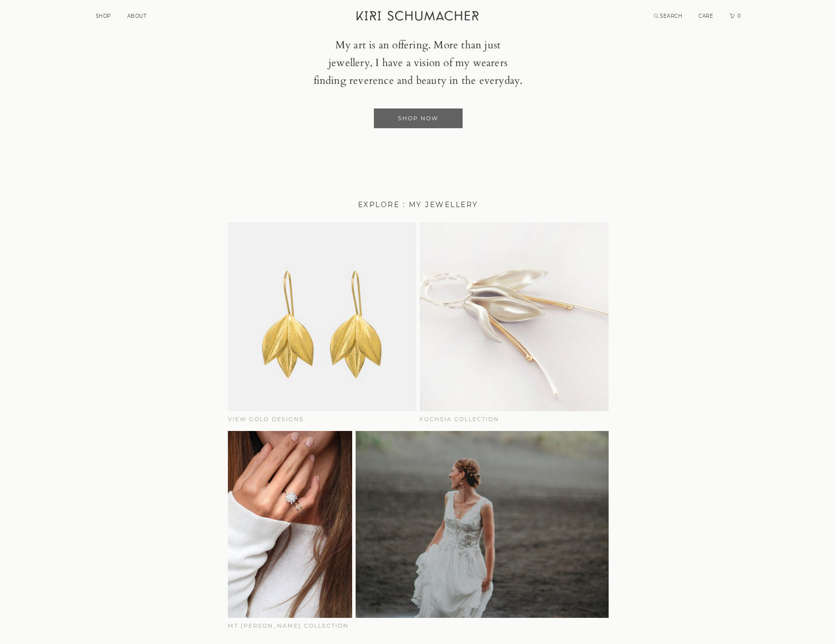 The height and width of the screenshot is (644, 836). What do you see at coordinates (668, 16) in the screenshot?
I see `a: Search` at bounding box center [668, 16].